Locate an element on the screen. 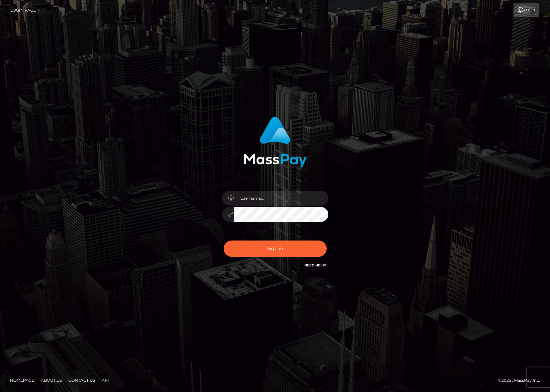 The image size is (550, 392). div: © 2025 , MassPay Inc. is located at coordinates (521, 380).